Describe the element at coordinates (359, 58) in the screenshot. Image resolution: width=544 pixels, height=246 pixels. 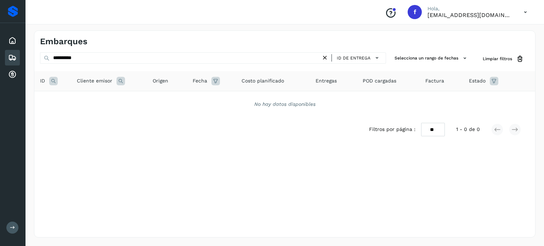
I see `button: ID de entrega` at that location.